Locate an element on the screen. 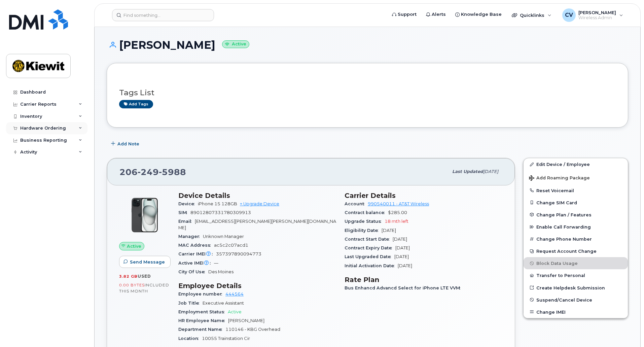 The width and height of the screenshot is (644, 347). span: Last updated is located at coordinates (468, 171).